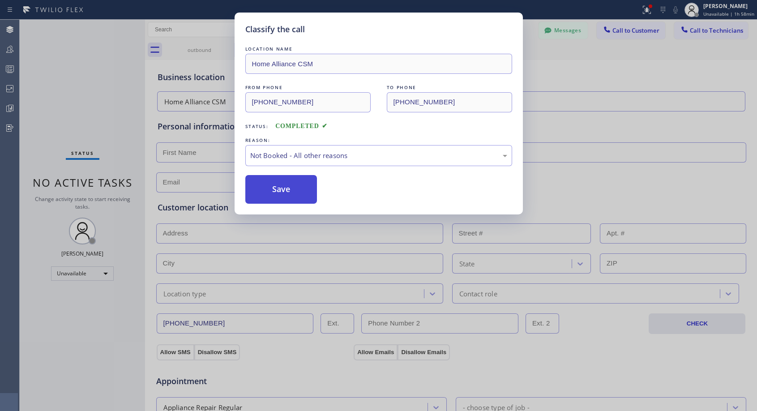 The height and width of the screenshot is (411, 757). Describe the element at coordinates (308, 102) in the screenshot. I see `input: From phone` at that location.